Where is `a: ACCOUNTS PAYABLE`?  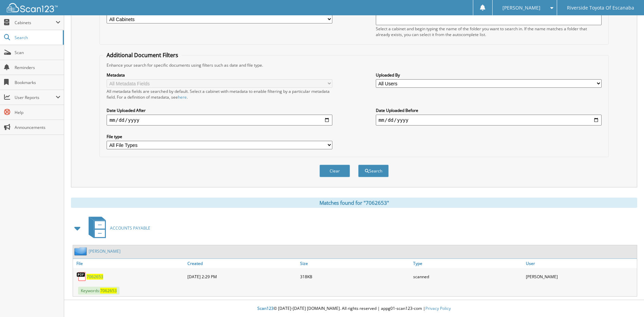 a: ACCOUNTS PAYABLE is located at coordinates (118, 228).